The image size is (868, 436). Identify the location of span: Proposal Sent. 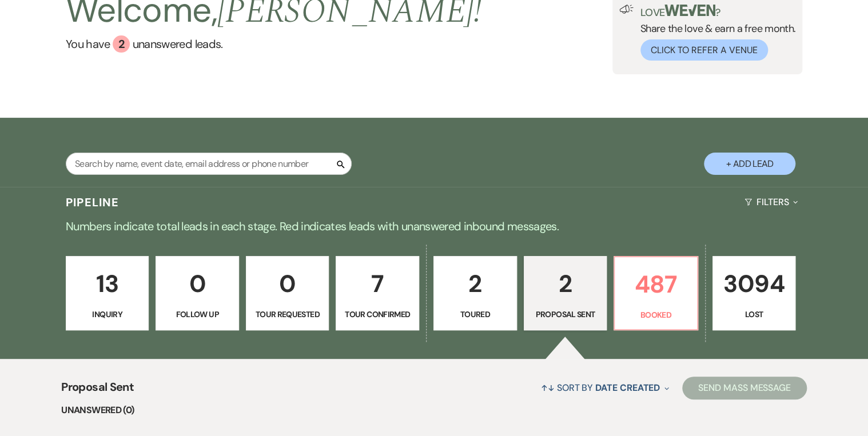
(97, 390).